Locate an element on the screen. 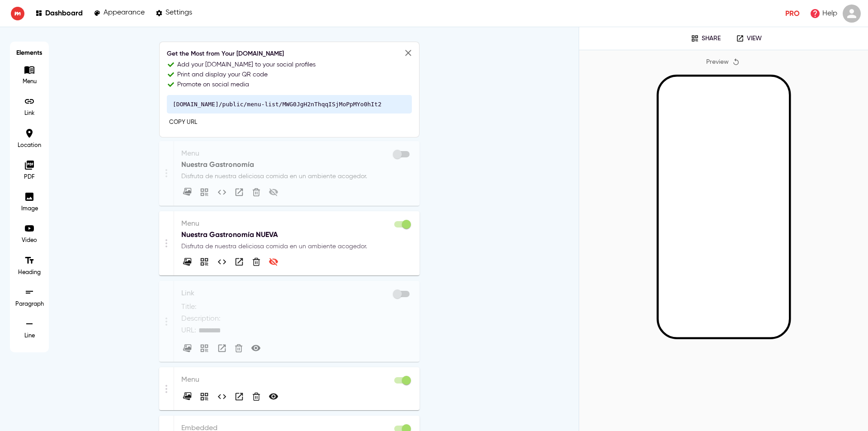 The image size is (868, 431). p: URL : is located at coordinates (188, 331).